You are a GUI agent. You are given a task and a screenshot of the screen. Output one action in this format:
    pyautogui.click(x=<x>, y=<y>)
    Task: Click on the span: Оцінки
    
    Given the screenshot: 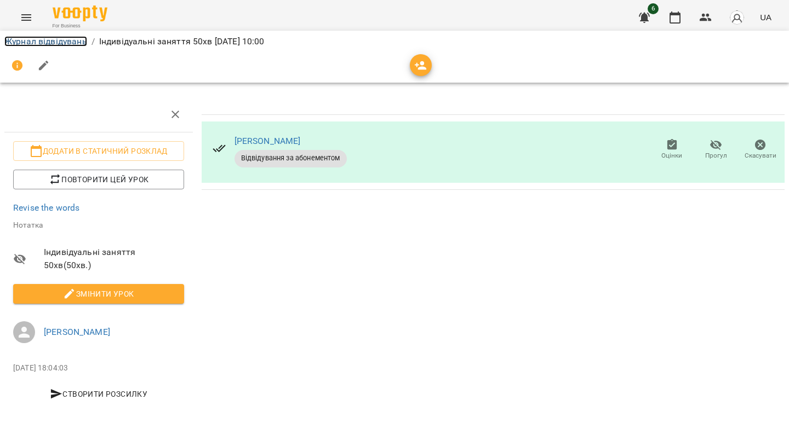 What is the action you would take?
    pyautogui.click(x=672, y=156)
    